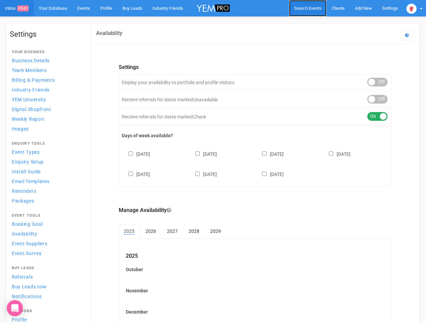  Describe the element at coordinates (255, 291) in the screenshot. I see `label: November` at that location.